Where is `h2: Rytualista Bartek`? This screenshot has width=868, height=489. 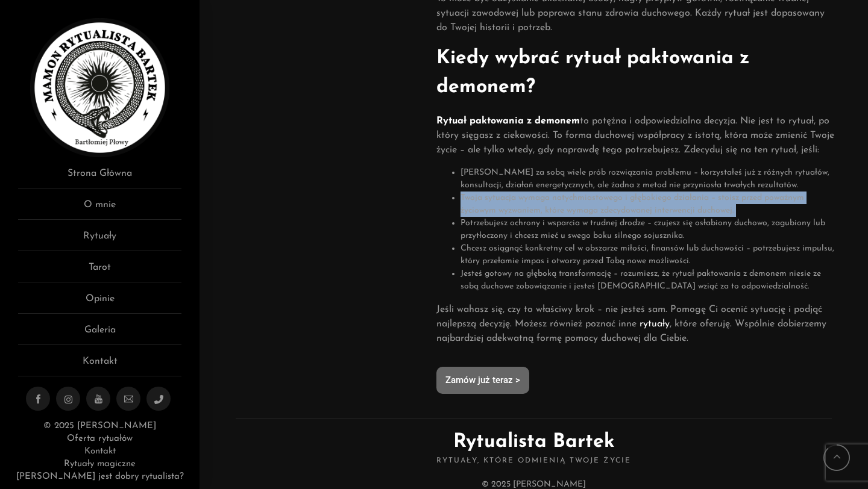
h2: Rytualista Bartek is located at coordinates (533, 442).